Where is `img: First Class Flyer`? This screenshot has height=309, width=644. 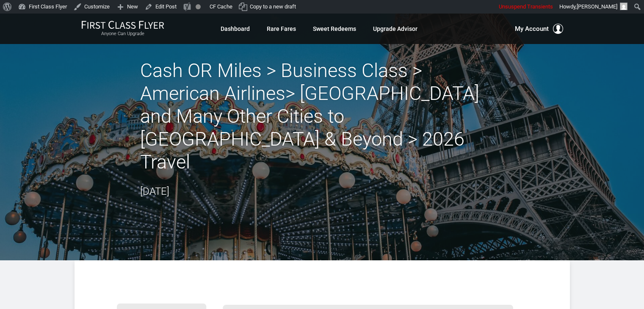
img: First Class Flyer is located at coordinates (123, 24).